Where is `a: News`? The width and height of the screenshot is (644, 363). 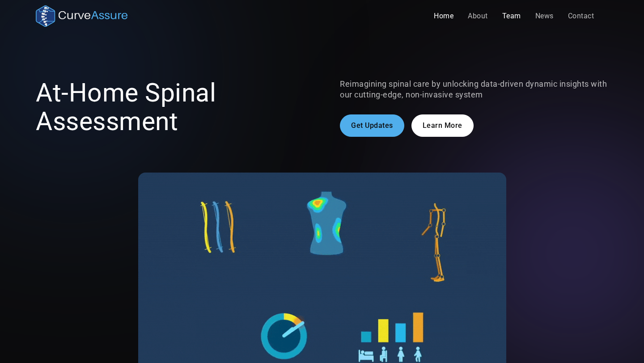
a: News is located at coordinates (544, 16).